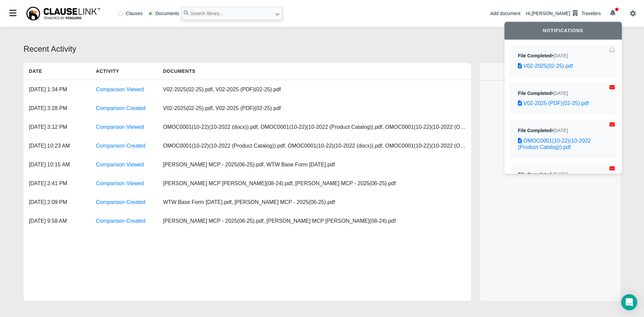 The image size is (644, 317). What do you see at coordinates (563, 144) in the screenshot?
I see `a: OMOC0001(10-22)(10-2022 (Product Catalog)).pdf` at bounding box center [563, 144].